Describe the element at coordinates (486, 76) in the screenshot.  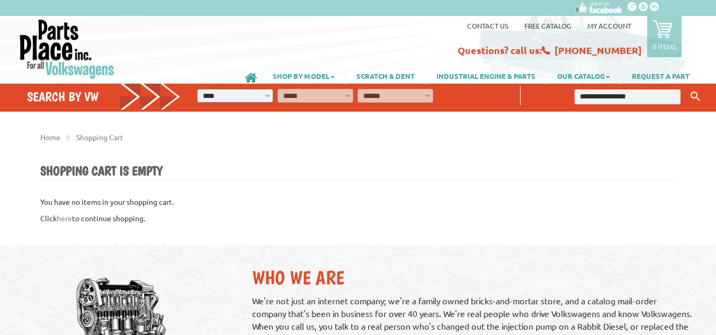
I see `a: INDUSTRIAL ENGINE & PARTS` at that location.